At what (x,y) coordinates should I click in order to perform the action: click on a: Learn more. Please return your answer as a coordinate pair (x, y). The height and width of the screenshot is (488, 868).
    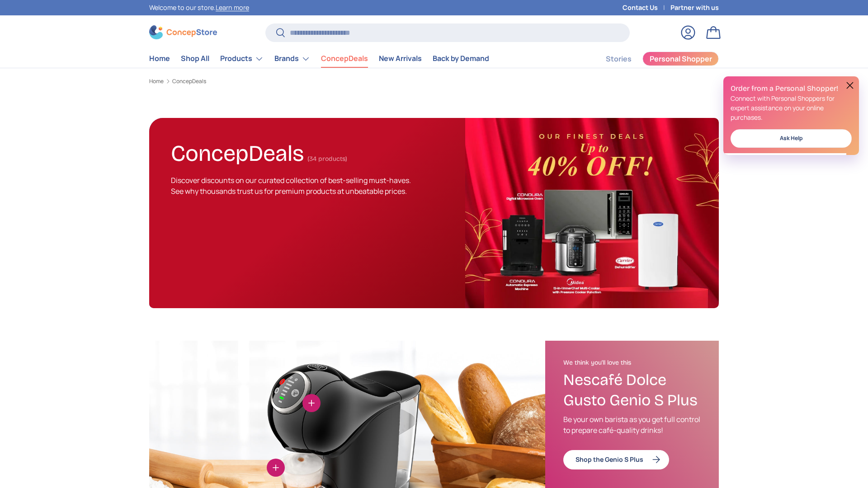
    Looking at the image, I should click on (233, 7).